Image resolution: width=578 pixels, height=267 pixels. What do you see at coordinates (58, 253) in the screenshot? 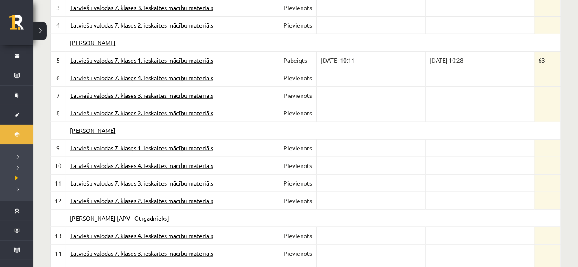
I see `td: 14` at bounding box center [58, 253].